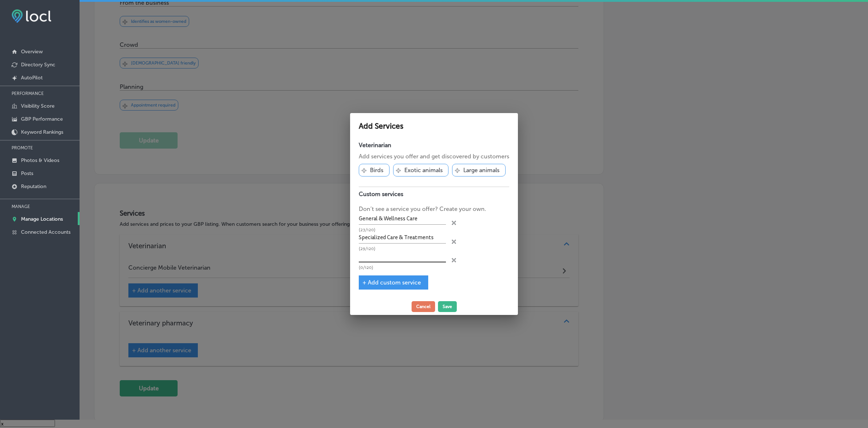  I want to click on p: Reputation, so click(34, 186).